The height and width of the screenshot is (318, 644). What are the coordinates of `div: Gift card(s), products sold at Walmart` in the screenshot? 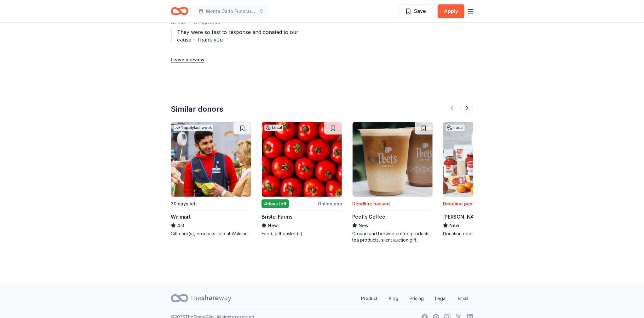 It's located at (211, 234).